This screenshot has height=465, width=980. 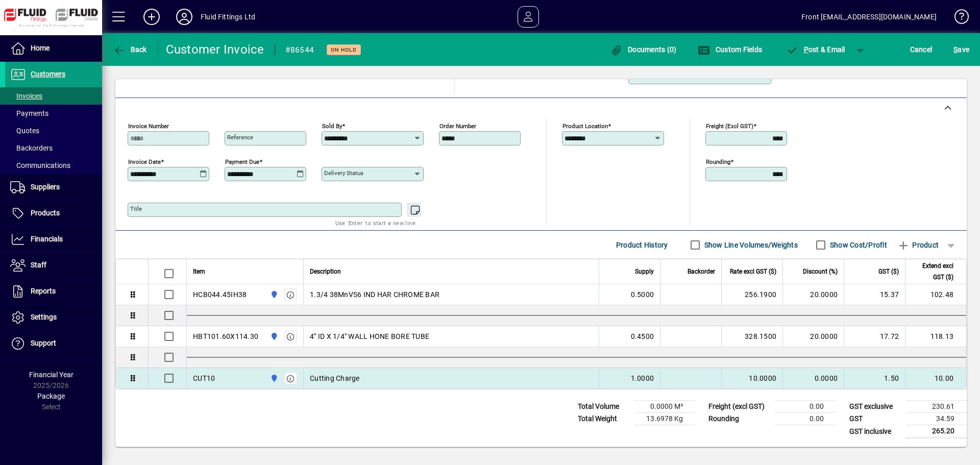 I want to click on button: Back, so click(x=130, y=49).